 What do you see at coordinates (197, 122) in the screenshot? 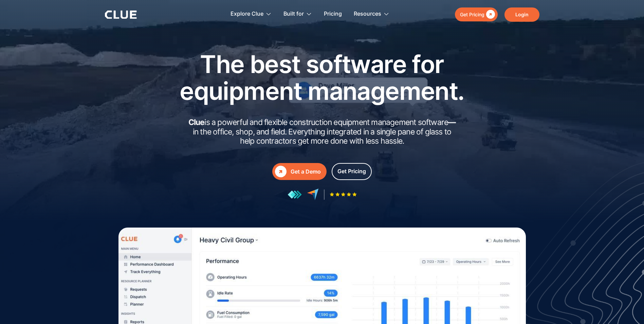
I see `strong: Clue` at bounding box center [197, 122].